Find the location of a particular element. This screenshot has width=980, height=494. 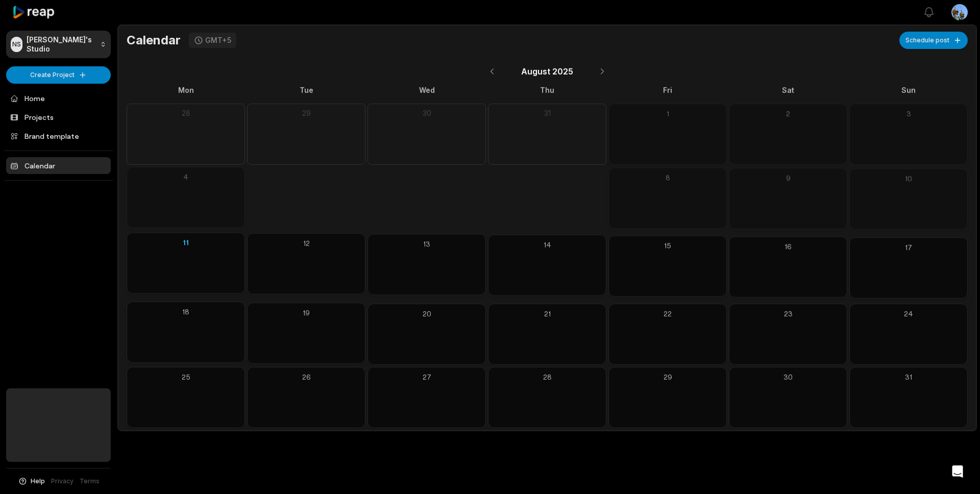

button: Schedule post is located at coordinates (934, 40).